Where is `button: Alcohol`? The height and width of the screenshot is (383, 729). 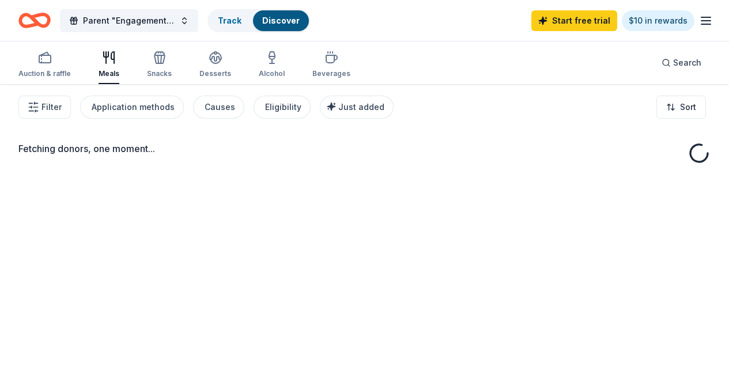
button: Alcohol is located at coordinates (272, 65).